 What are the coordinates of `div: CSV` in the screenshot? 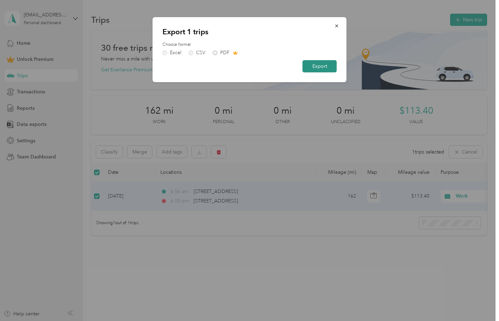 It's located at (201, 53).